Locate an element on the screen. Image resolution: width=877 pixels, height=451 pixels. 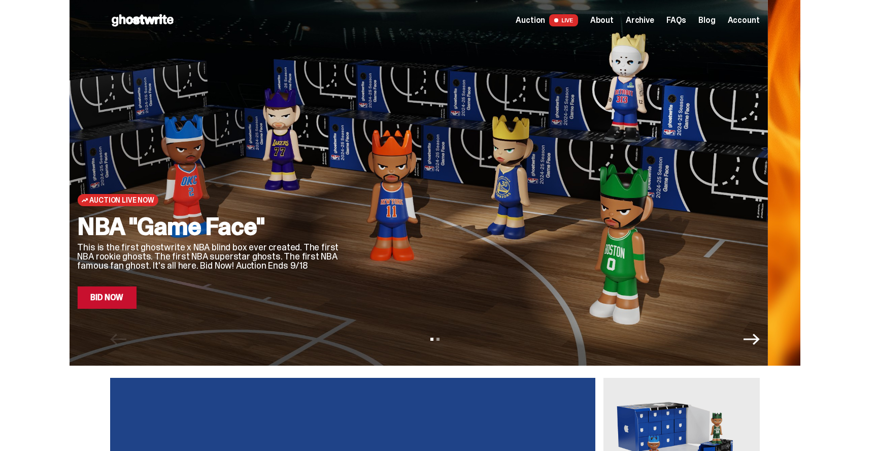
a: Auction LIVE is located at coordinates (547, 20).